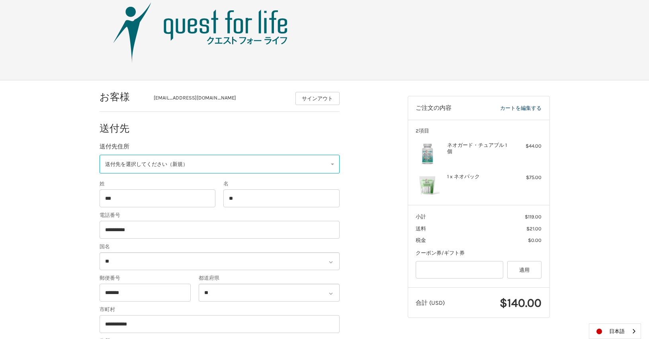 This screenshot has width=649, height=339. Describe the element at coordinates (123, 128) in the screenshot. I see `h2: 送付先` at that location.